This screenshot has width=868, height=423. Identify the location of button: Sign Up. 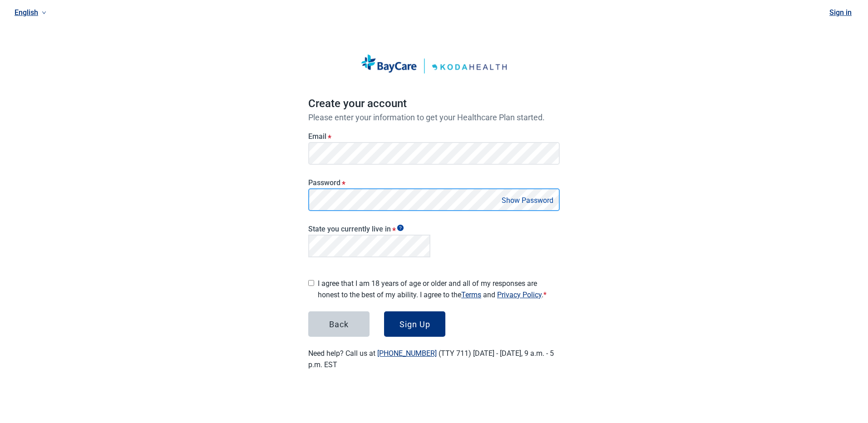
(414, 324).